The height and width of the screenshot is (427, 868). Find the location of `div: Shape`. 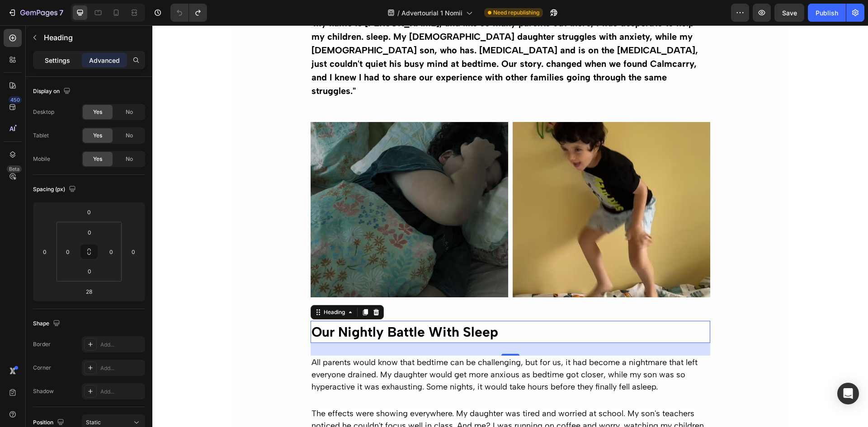

div: Shape is located at coordinates (48, 323).